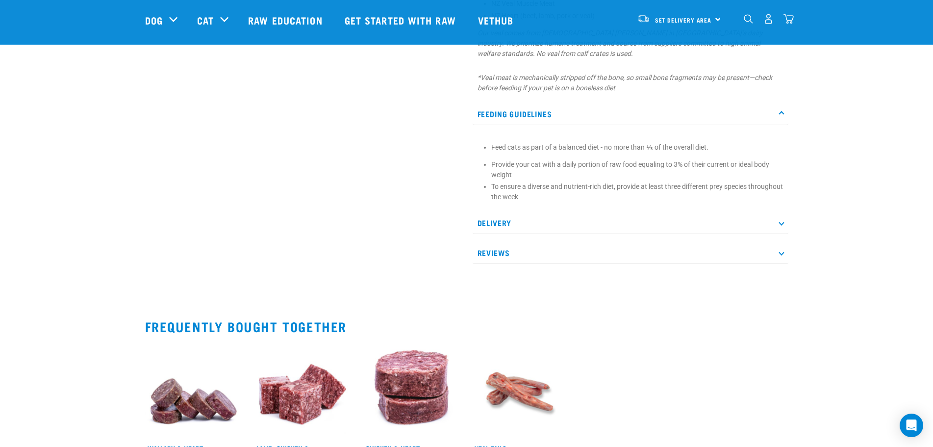 The width and height of the screenshot is (933, 447). Describe the element at coordinates (637, 192) in the screenshot. I see `p: To ensure a diverse and nutrient-rich diet, provide at least three different prey species through...` at that location.